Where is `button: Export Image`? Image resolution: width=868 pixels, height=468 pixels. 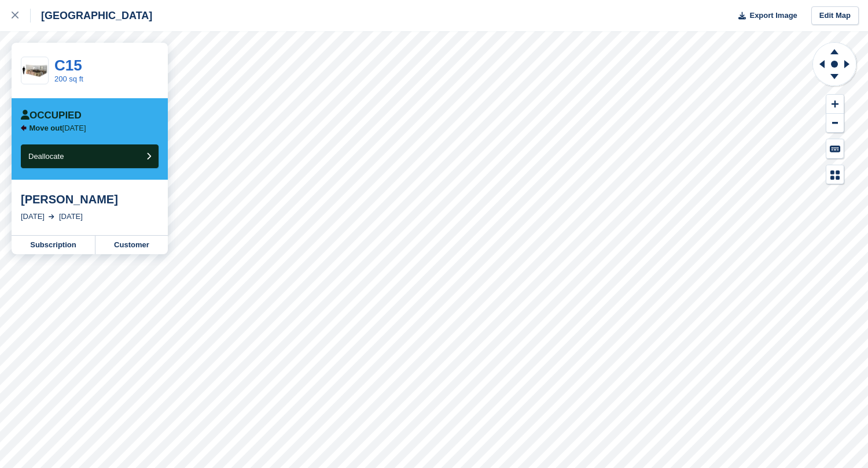
button: Export Image is located at coordinates (764, 16).